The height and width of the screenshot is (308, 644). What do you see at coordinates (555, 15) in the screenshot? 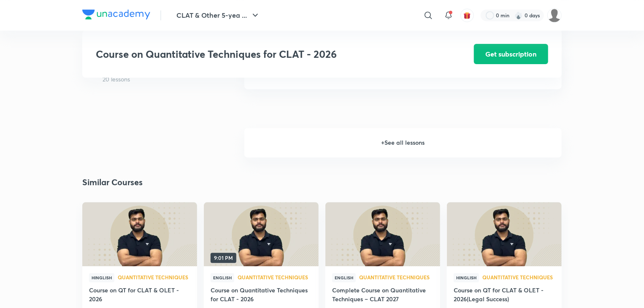
I see `img: sejal` at bounding box center [555, 15].